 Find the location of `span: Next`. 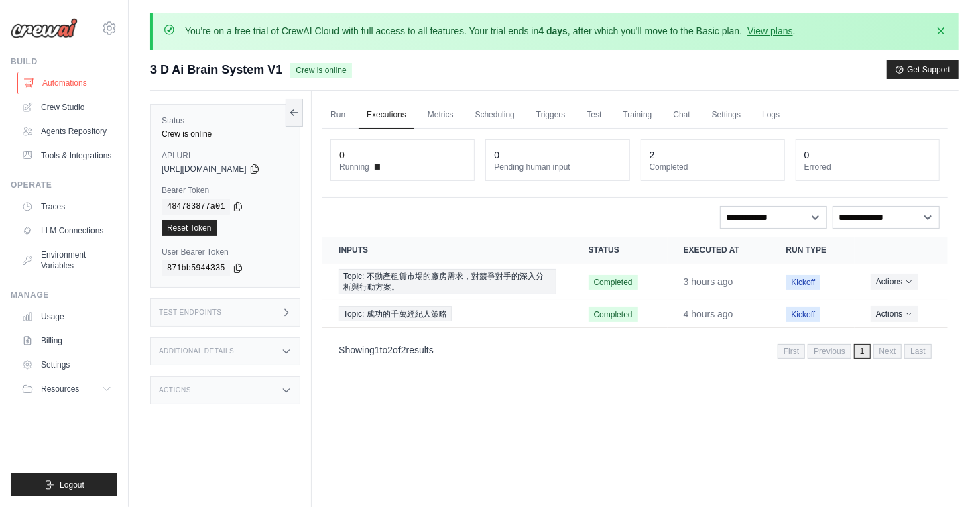

span: Next is located at coordinates (887, 352).